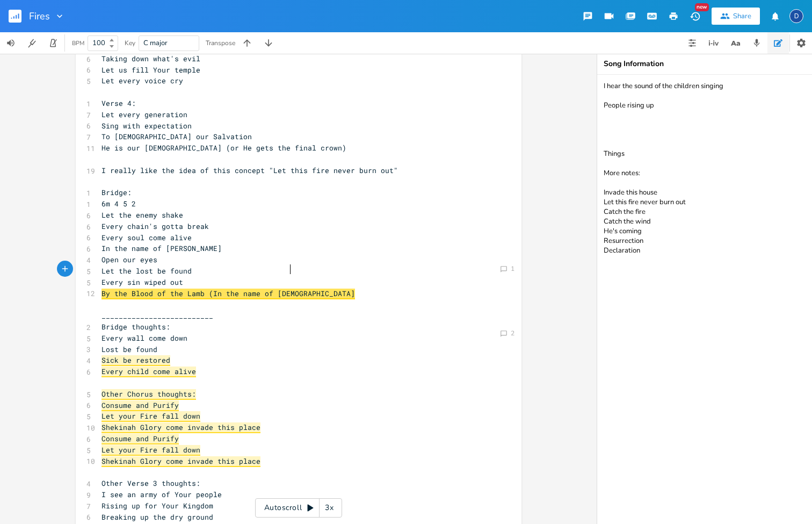 The height and width of the screenshot is (524, 812). I want to click on span: Open our eyes, so click(130, 259).